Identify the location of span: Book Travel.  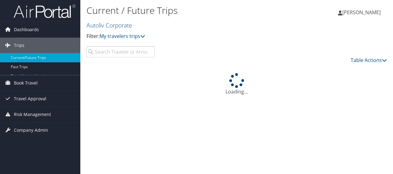
(26, 83).